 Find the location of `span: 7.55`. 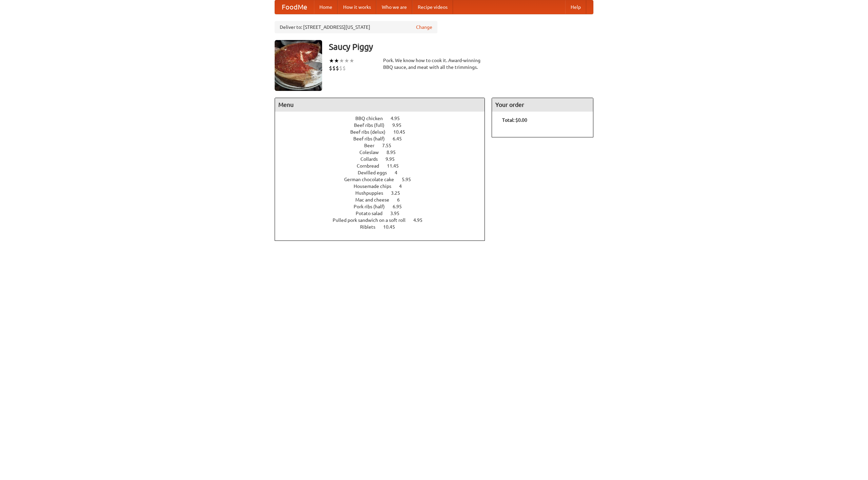

span: 7.55 is located at coordinates (390, 145).